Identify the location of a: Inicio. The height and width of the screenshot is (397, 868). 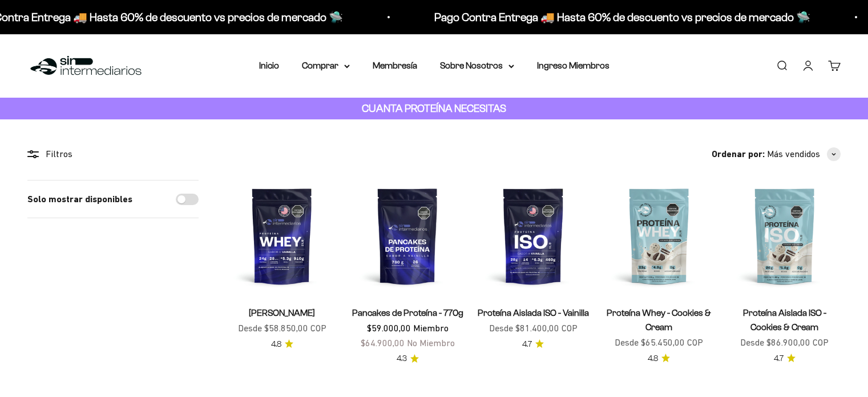
(269, 65).